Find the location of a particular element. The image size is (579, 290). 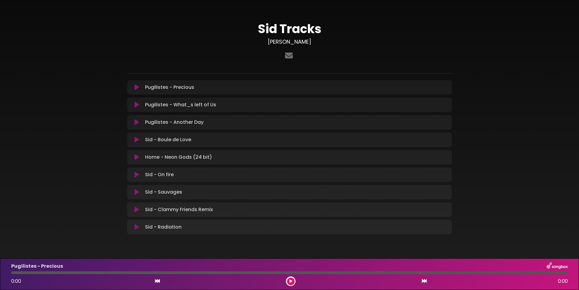

p: Sid - On fire is located at coordinates (159, 175).